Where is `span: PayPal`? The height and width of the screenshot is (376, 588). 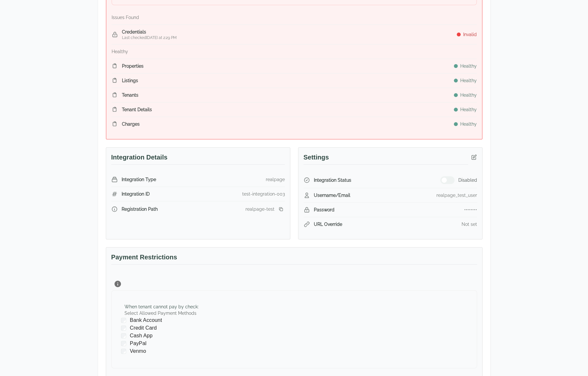
span: PayPal is located at coordinates (139, 343).